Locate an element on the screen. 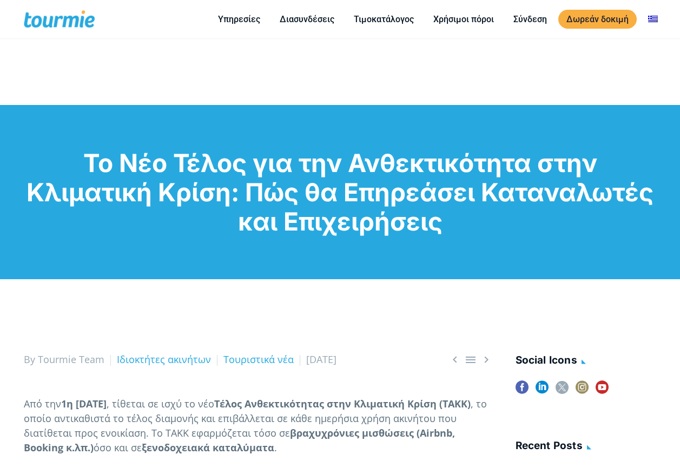 Image resolution: width=680 pixels, height=474 pixels. span: Previous post is located at coordinates (455, 359).